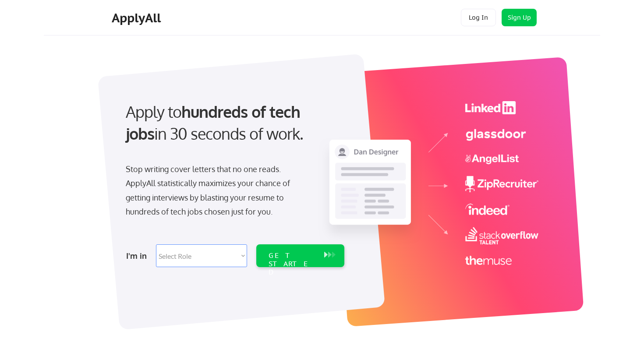  Describe the element at coordinates (139, 256) in the screenshot. I see `div: I'm in` at that location.